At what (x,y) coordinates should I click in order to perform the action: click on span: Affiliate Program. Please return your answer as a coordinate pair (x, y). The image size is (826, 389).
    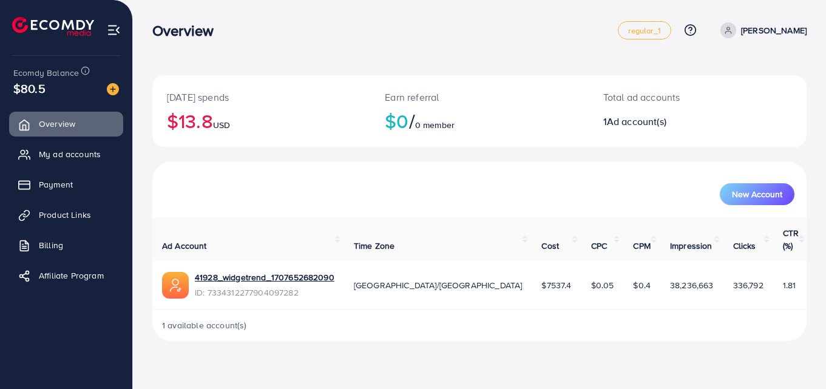
    Looking at the image, I should click on (71, 276).